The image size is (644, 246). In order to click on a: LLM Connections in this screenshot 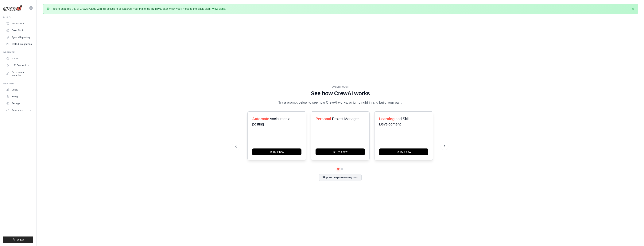, I will do `click(19, 65)`.